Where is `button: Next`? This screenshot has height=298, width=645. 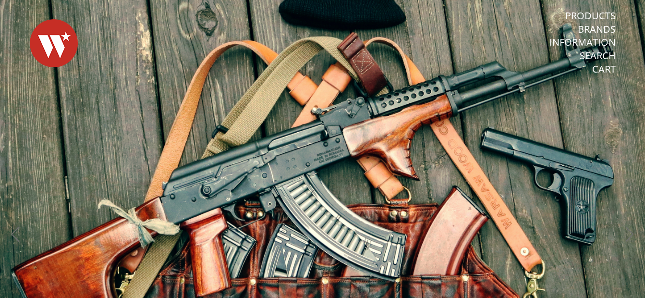
button: Next is located at coordinates (630, 235).